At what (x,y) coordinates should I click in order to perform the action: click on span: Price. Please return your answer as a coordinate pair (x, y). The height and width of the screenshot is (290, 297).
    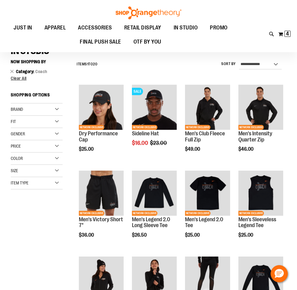
    Looking at the image, I should click on (16, 146).